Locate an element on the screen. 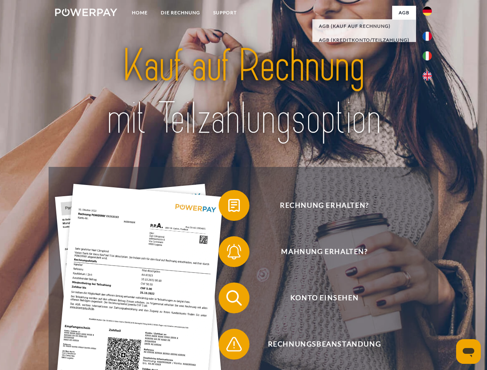  img: title-powerpay_de.svg is located at coordinates (243, 92).